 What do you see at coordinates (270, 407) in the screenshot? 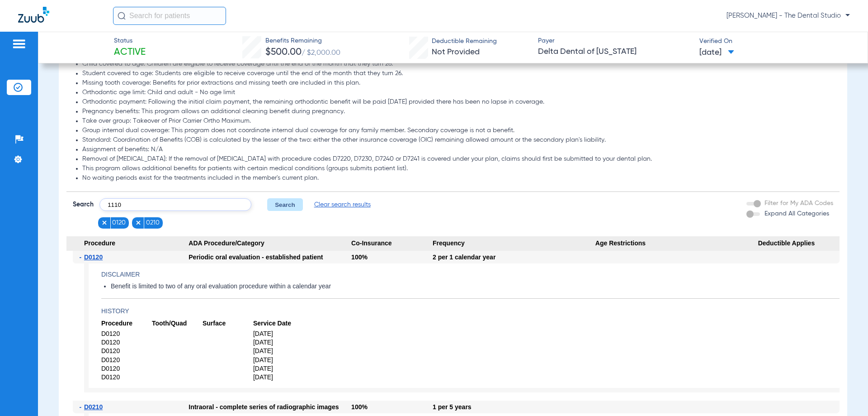
I see `div: Intraoral - complete series of radiographic images` at bounding box center [270, 407].